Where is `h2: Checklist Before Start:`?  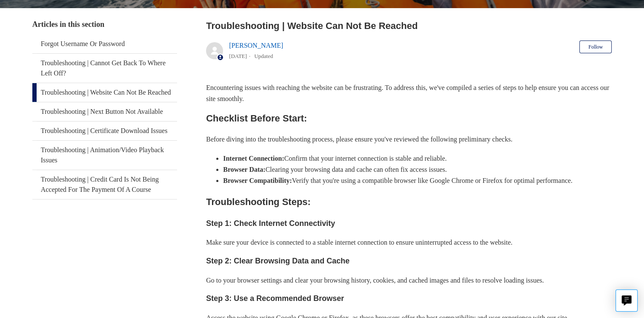 h2: Checklist Before Start: is located at coordinates (408, 118).